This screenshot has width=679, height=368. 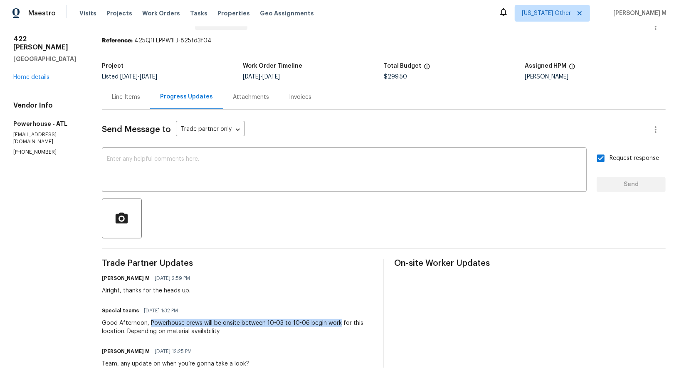 I want to click on h5: Total Budget, so click(x=402, y=66).